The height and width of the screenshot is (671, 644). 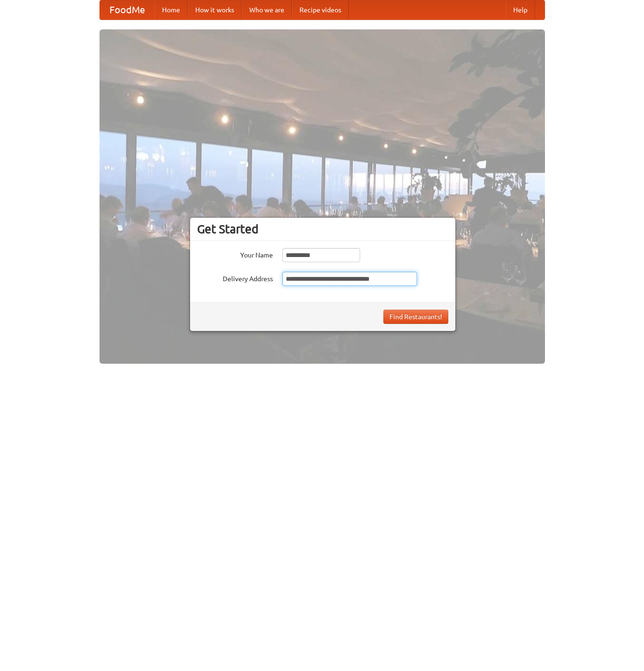 I want to click on a: Recipe videos, so click(x=321, y=10).